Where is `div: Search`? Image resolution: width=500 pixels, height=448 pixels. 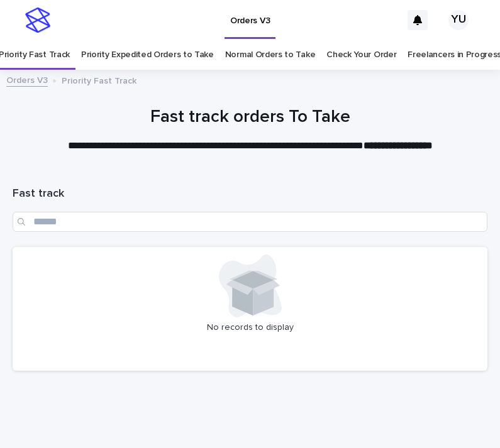 div: Search is located at coordinates (250, 222).